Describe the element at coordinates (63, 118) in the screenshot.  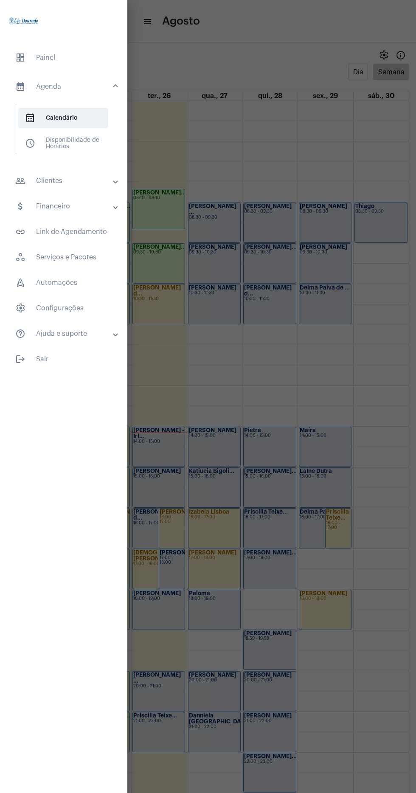
I see `span: Calendário` at that location.